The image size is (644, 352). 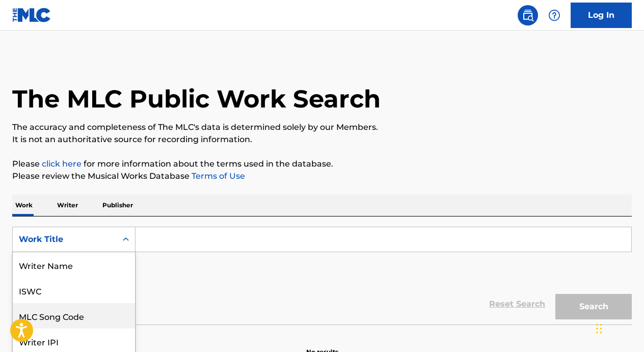 What do you see at coordinates (554, 15) in the screenshot?
I see `img: help` at bounding box center [554, 15].